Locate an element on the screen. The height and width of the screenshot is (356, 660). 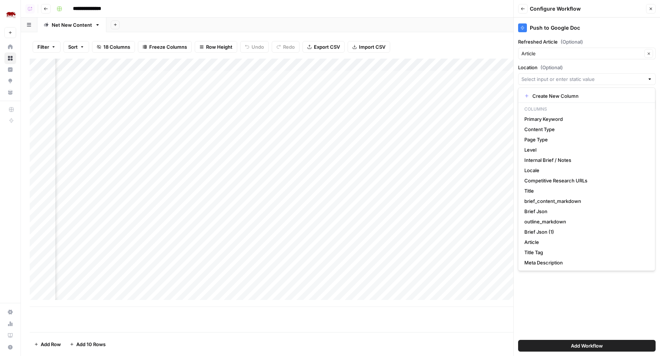
button: Row Height is located at coordinates (216, 47).